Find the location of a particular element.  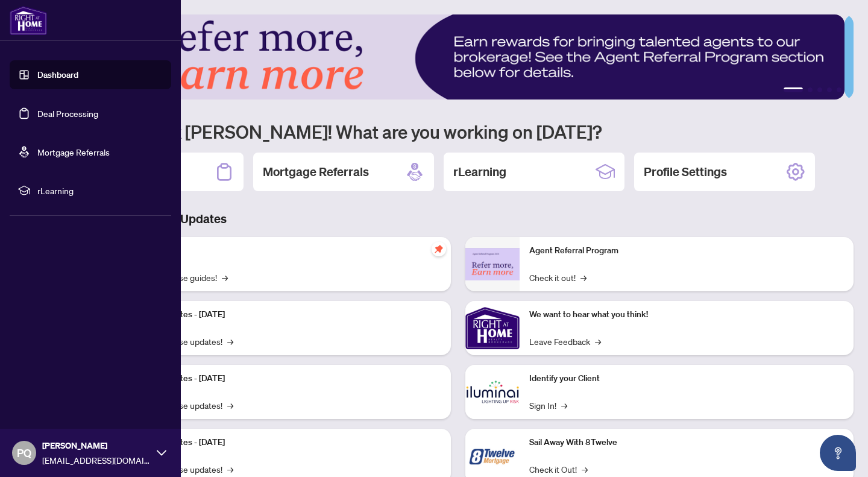

button: Open asap is located at coordinates (838, 452).